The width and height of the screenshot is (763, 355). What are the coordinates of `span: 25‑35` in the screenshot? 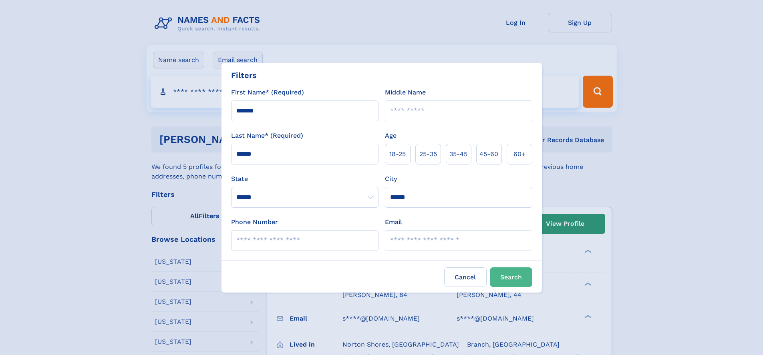 It's located at (428, 154).